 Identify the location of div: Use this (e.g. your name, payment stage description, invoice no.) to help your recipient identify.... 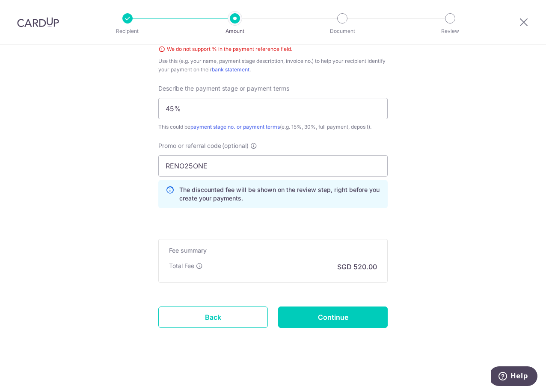
(273, 66).